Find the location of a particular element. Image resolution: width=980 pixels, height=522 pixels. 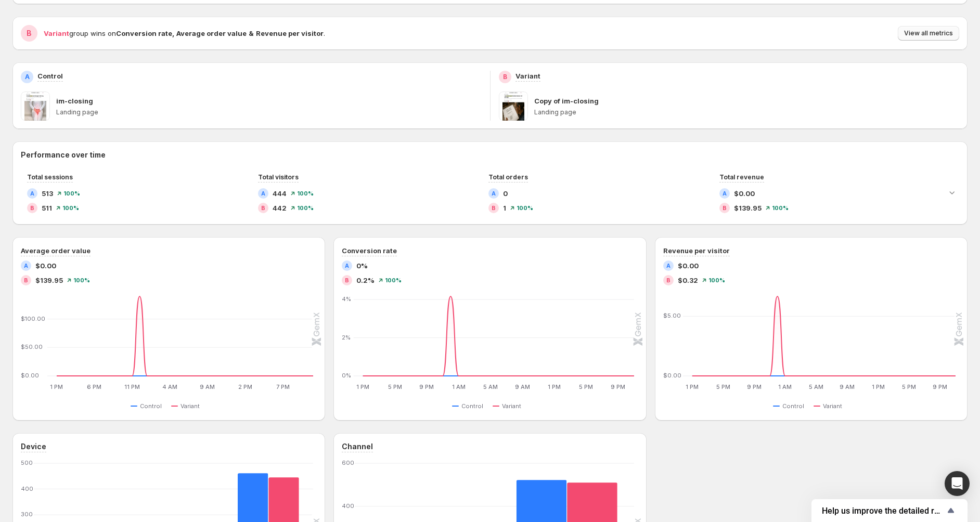

text: $50.00 is located at coordinates (32, 347).